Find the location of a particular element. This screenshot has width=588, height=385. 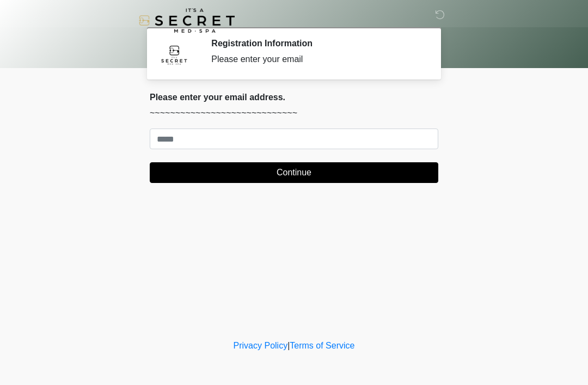

div: Please enter your email is located at coordinates (317, 59).